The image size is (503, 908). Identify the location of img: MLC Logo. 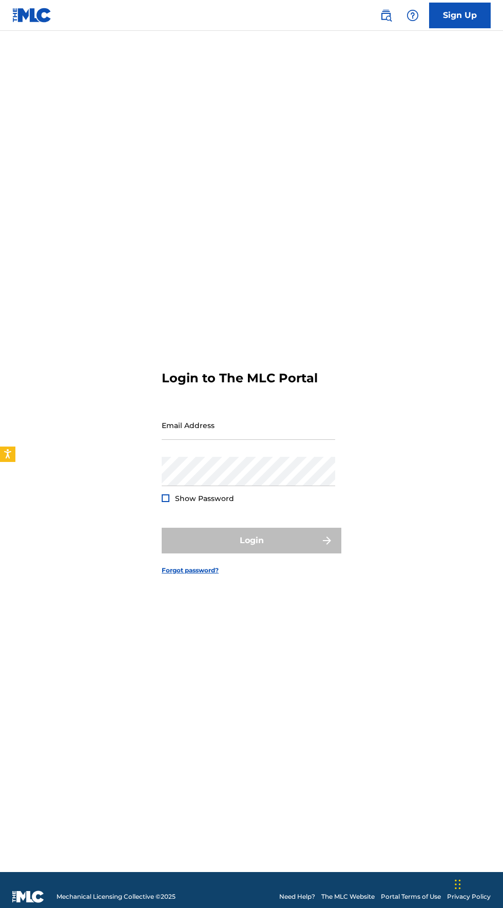
(32, 15).